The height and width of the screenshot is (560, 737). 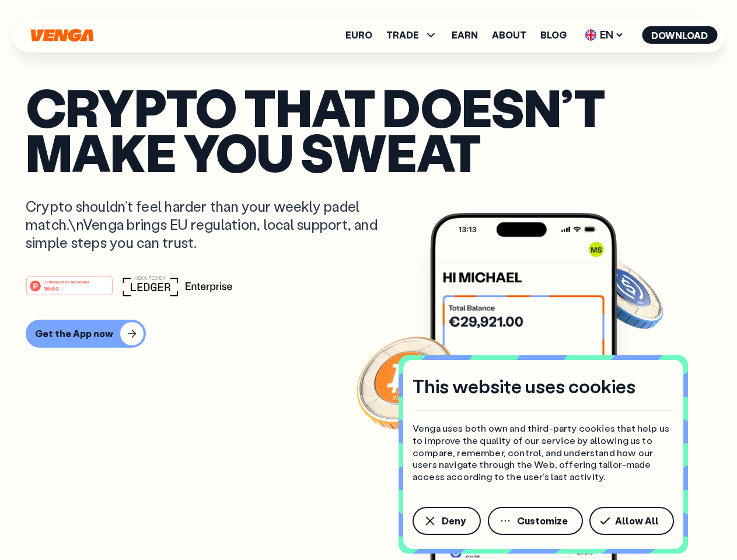 What do you see at coordinates (86, 334) in the screenshot?
I see `button: Get the App now` at bounding box center [86, 334].